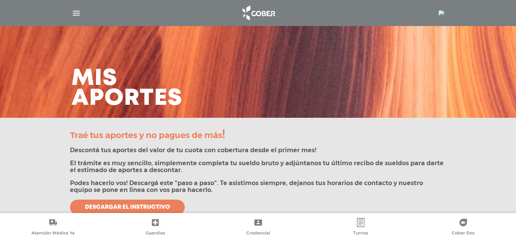  Describe the element at coordinates (258, 228) in the screenshot. I see `a: Credencial` at that location.